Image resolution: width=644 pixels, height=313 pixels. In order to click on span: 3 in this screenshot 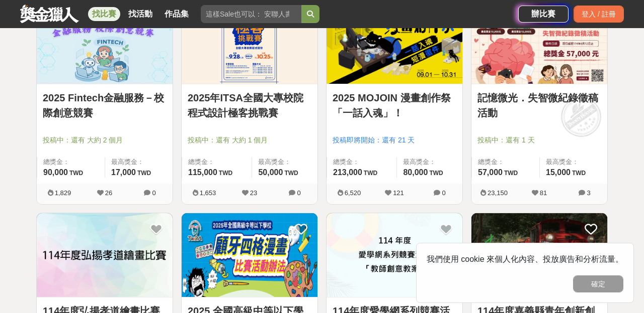, I will do `click(588, 193)`.